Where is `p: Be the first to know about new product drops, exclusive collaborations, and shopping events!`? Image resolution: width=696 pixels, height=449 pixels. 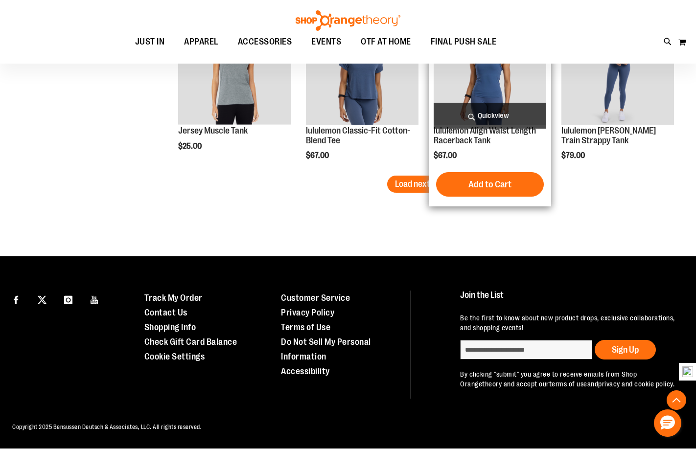 p: Be the first to know about new product drops, exclusive collaborations, and shopping events! is located at coordinates (569, 323).